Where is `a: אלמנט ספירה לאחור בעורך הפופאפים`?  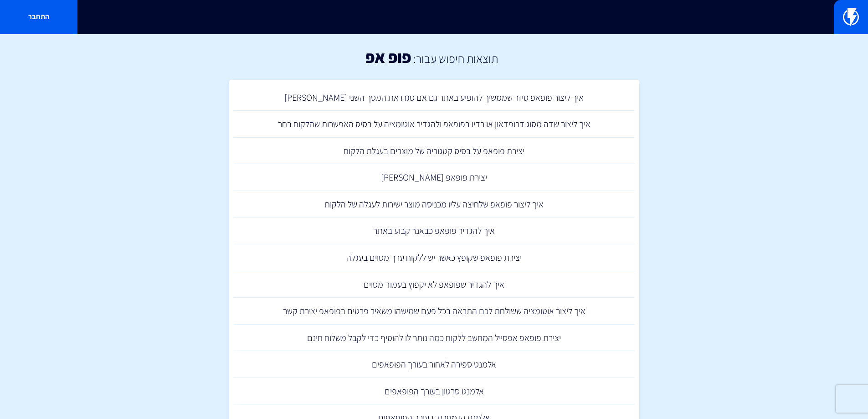 a: אלמנט ספירה לאחור בעורך הפופאפים is located at coordinates (434, 364).